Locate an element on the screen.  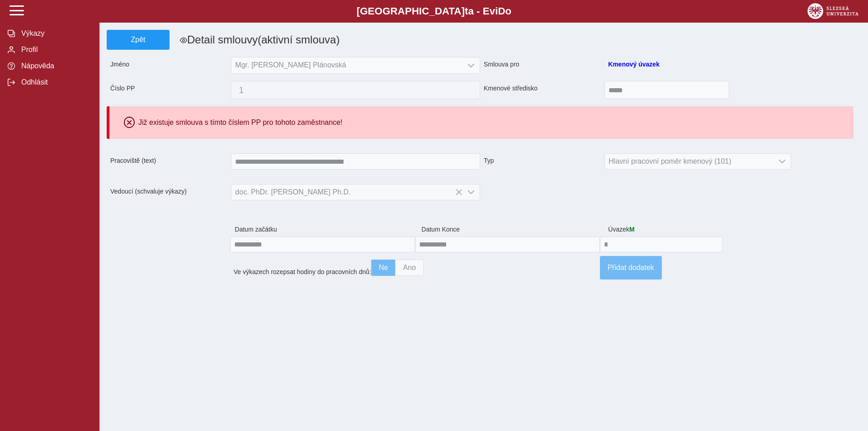
span: o is located at coordinates (509, 11).